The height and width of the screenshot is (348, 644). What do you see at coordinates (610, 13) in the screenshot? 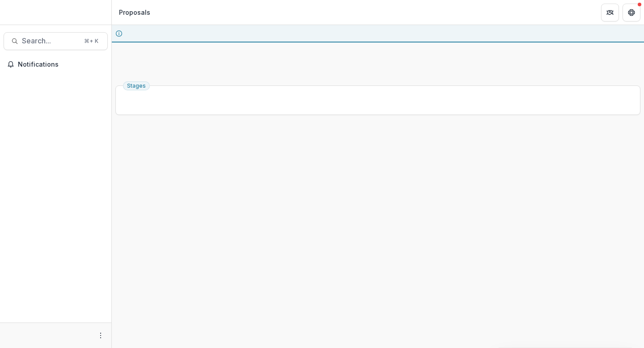
I see `button: Partners` at bounding box center [610, 13].